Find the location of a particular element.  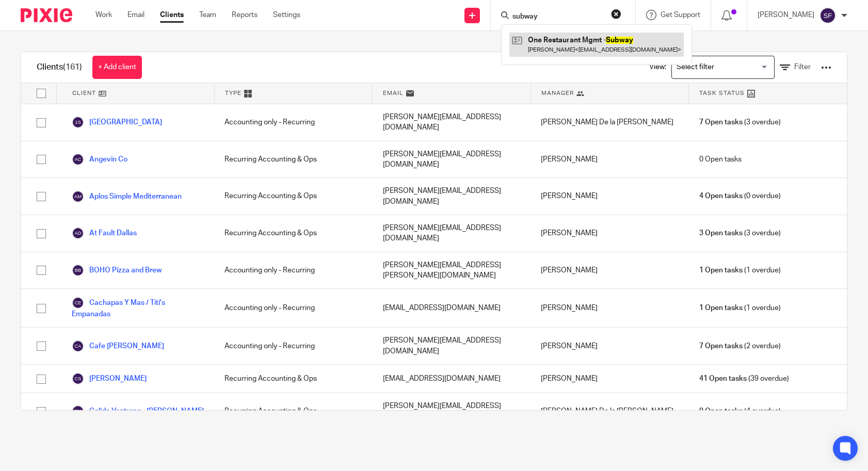

a: + Add client is located at coordinates (117, 67).